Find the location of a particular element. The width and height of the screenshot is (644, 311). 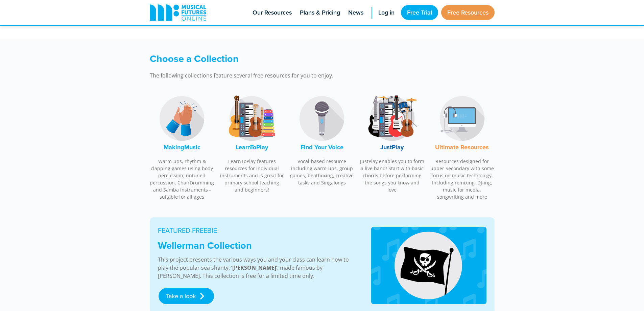

img: LearnToPlay Logo is located at coordinates (252, 118).